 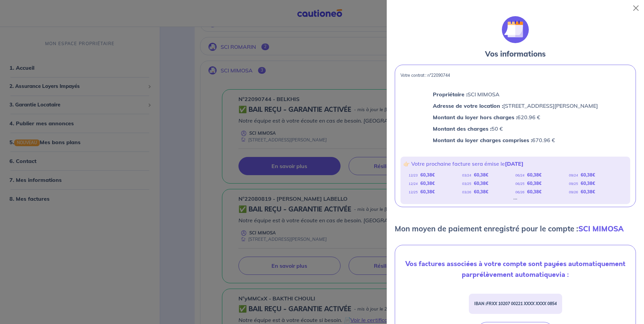 What do you see at coordinates (516, 164) in the screenshot?
I see `p: 👉🏻 Votre prochaine facture sera émise le` at bounding box center [516, 164].